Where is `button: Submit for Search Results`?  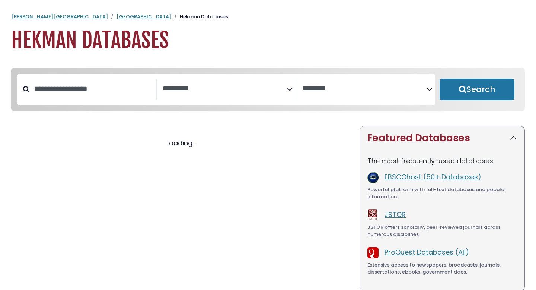 button: Submit for Search Results is located at coordinates (477, 89).